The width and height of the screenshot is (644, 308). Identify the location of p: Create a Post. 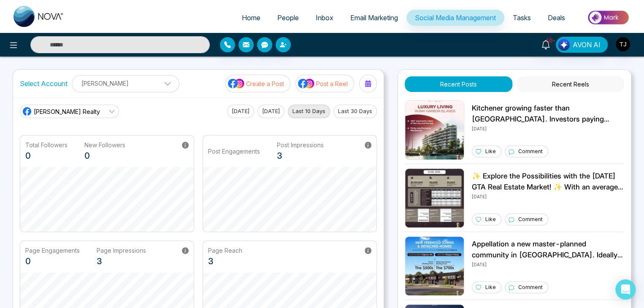
(265, 84).